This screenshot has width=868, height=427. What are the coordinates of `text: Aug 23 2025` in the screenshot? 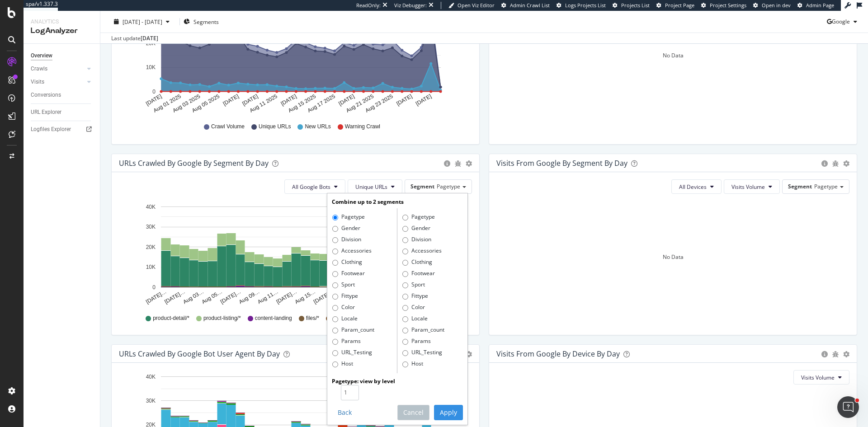 It's located at (380, 103).